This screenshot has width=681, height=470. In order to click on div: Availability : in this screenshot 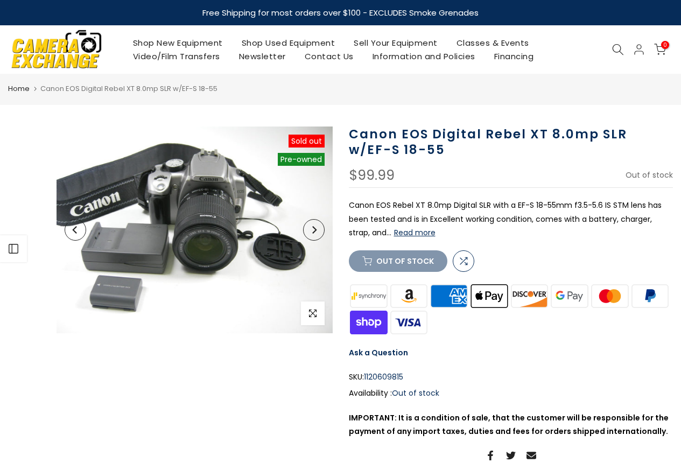, I will do `click(511, 393)`.